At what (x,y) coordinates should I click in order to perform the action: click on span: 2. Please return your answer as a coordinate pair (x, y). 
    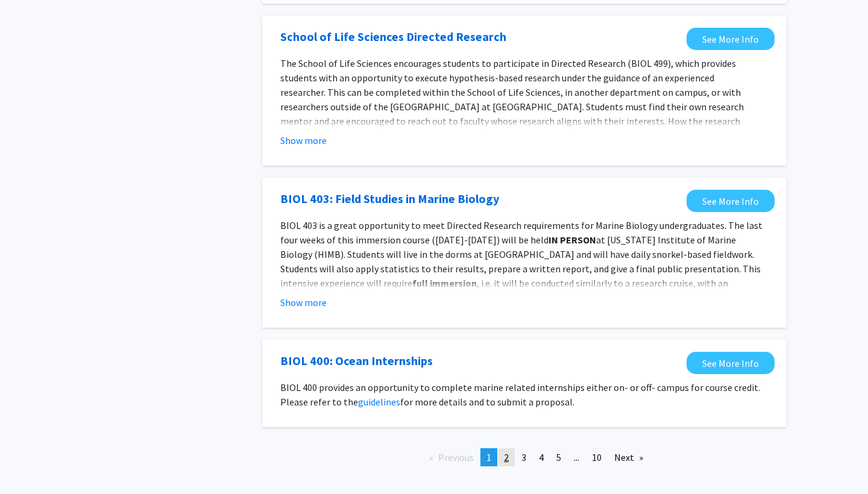
    Looking at the image, I should click on (506, 457).